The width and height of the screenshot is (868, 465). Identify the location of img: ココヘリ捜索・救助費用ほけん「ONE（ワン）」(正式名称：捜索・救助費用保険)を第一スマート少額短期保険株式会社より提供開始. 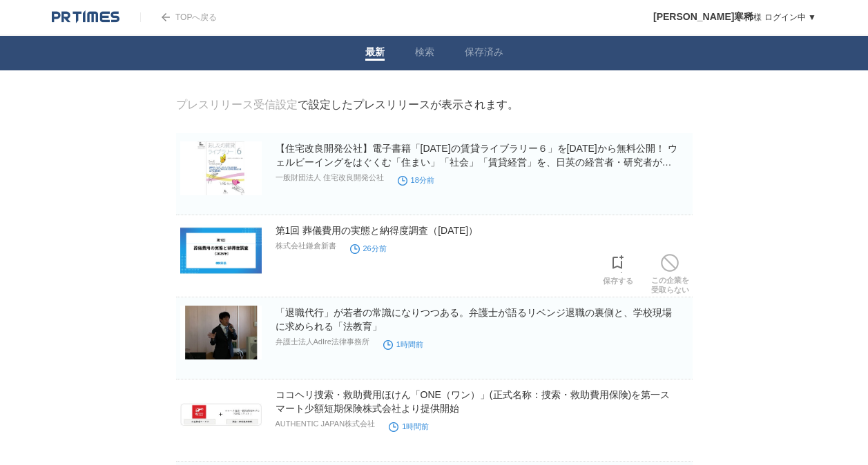
(221, 415).